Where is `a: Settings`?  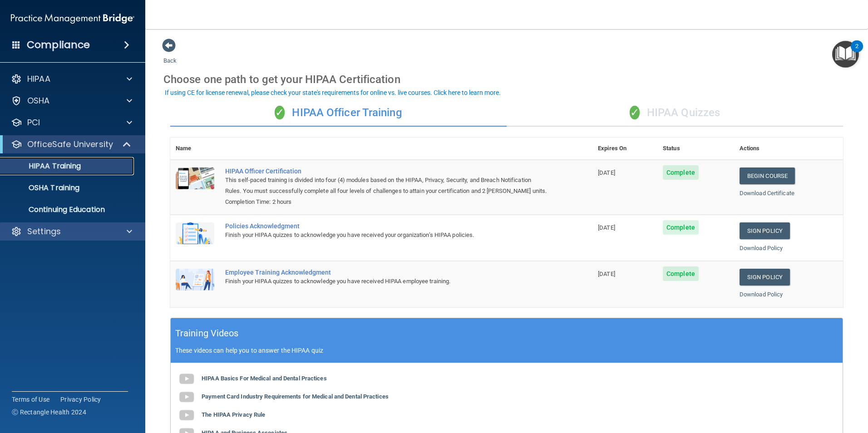
a: Settings is located at coordinates (71, 232).